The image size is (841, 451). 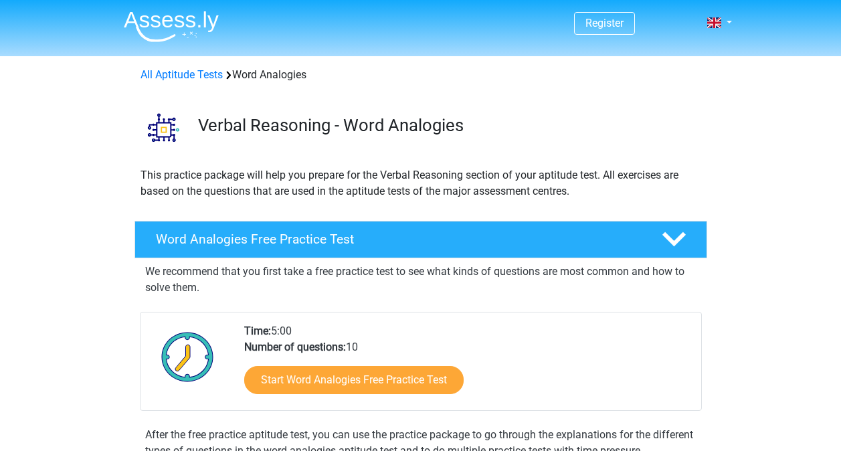 I want to click on p: We recommend that you first take a free practice test to see what kinds of questions are most com..., so click(x=421, y=280).